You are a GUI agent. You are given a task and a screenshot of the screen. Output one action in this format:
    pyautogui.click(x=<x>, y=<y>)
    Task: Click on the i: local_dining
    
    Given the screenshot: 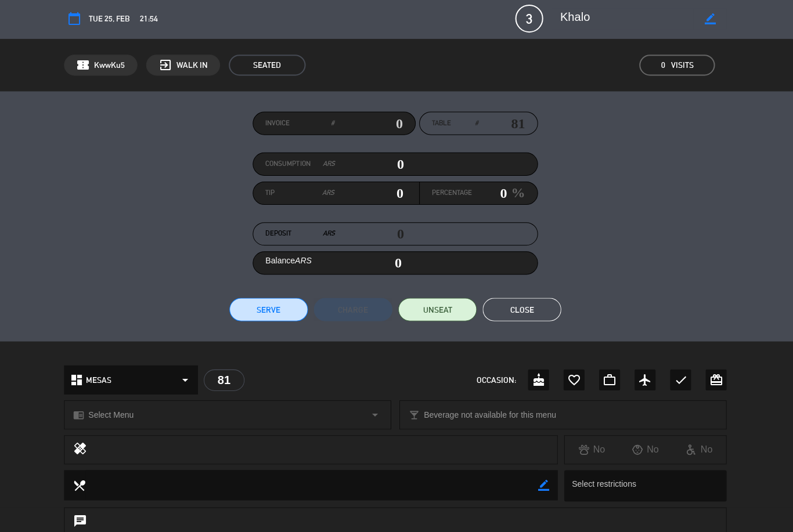 What is the action you would take?
    pyautogui.click(x=81, y=485)
    